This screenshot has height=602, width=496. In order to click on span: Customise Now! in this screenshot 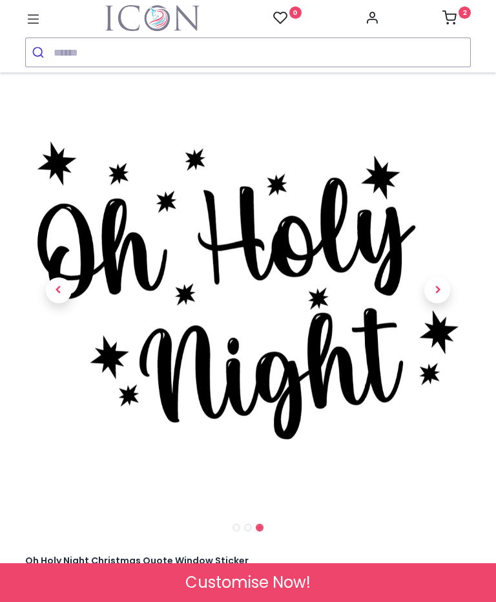, I will do `click(248, 582)`.